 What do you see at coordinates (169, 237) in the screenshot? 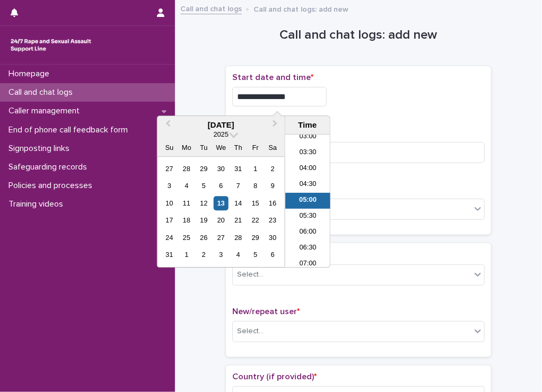
I see `div: Choose Sunday, August 24th, 2025` at bounding box center [169, 237].